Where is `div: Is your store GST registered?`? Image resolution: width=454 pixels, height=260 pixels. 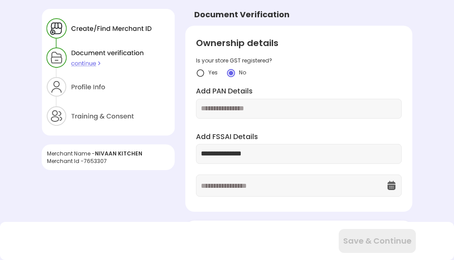
div: Is your store GST registered? is located at coordinates (299, 60).